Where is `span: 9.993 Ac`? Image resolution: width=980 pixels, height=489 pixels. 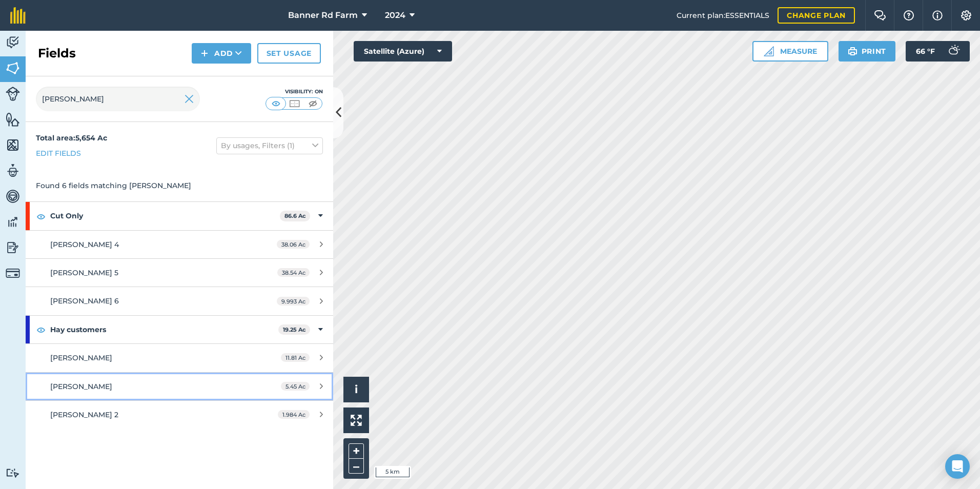
span: 9.993 Ac is located at coordinates (293, 300).